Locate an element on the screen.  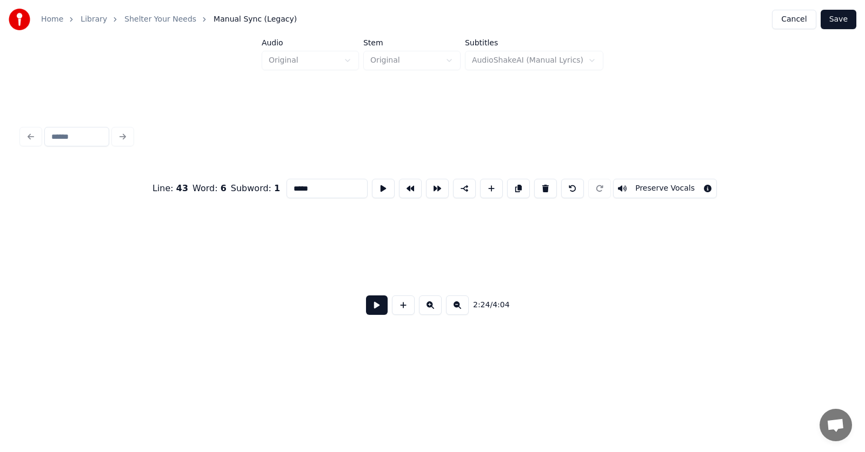
label: Subtitles is located at coordinates (534, 43).